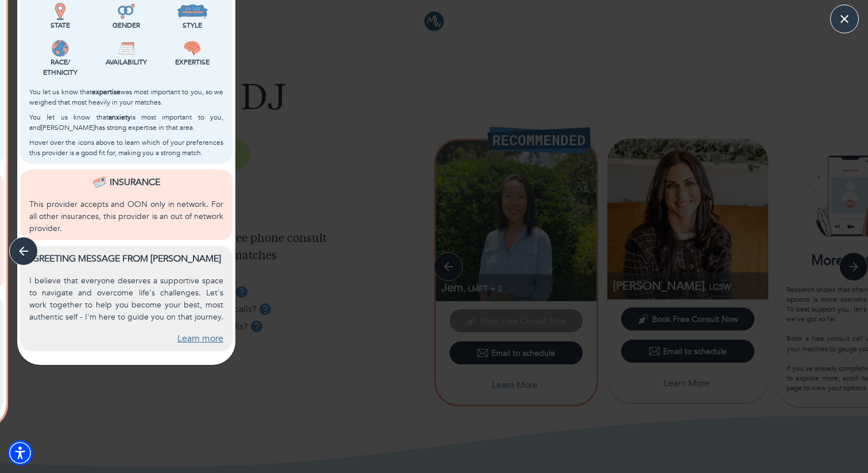  Describe the element at coordinates (192, 62) in the screenshot. I see `p: Expertise` at that location.